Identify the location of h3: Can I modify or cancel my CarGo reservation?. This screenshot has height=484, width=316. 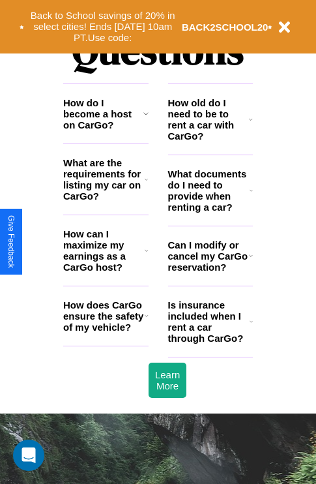
(209, 256).